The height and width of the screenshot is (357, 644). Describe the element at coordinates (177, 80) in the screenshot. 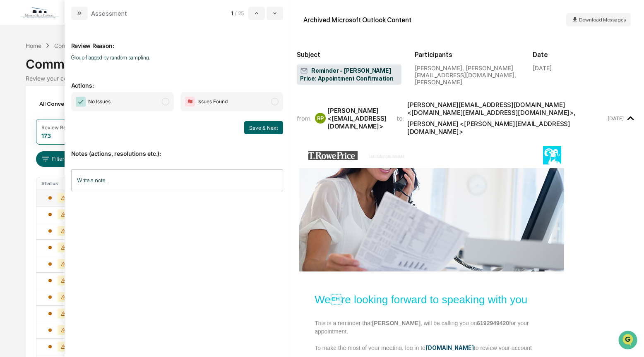

I see `p: Actions:` at that location.